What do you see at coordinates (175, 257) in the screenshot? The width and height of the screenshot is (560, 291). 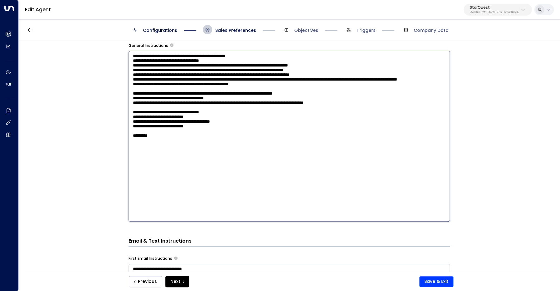 I see `button: Specify instructions for the agent's first email only, such as introductory content, special offe...` at bounding box center [175, 257].